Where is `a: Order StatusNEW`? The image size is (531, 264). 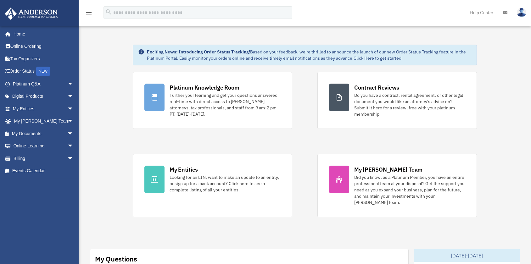 a: Order StatusNEW is located at coordinates (44, 71).